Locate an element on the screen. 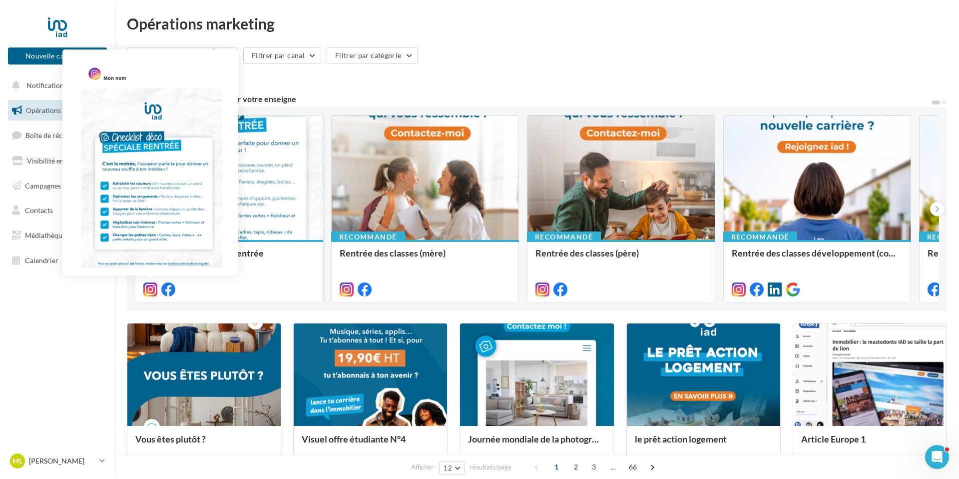 The width and height of the screenshot is (959, 479). span: Médiathèque is located at coordinates (45, 235).